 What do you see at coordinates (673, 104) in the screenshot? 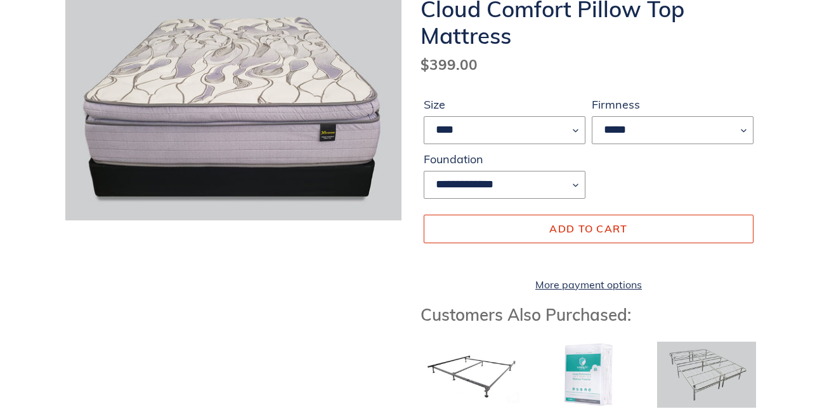
I see `label: Firmness` at bounding box center [673, 104].